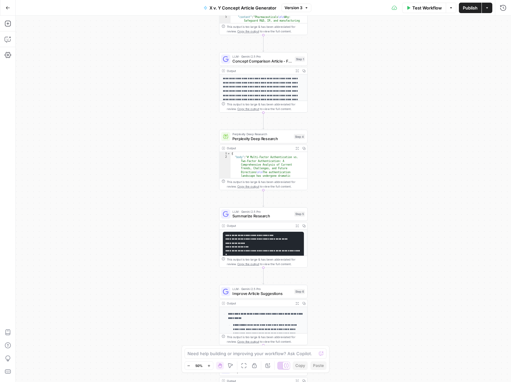 The height and width of the screenshot is (382, 511). Describe the element at coordinates (299, 59) in the screenshot. I see `div: Step 1` at that location.